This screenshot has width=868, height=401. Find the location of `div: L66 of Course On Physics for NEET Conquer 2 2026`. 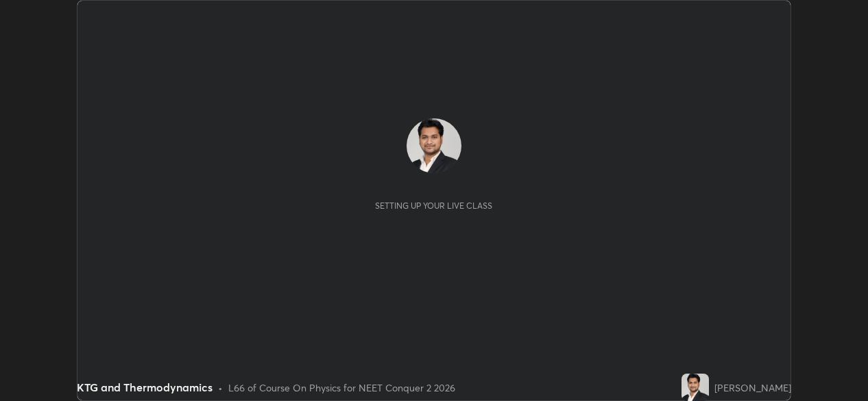

div: L66 of Course On Physics for NEET Conquer 2 2026 is located at coordinates (341, 388).